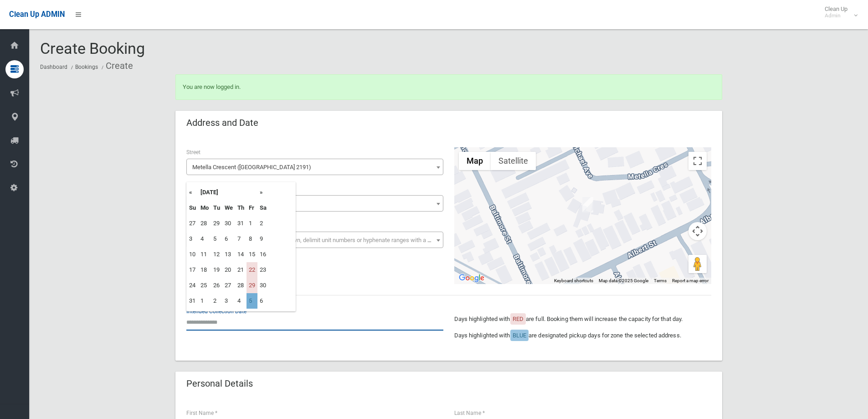  What do you see at coordinates (263, 208) in the screenshot?
I see `th: Sa` at bounding box center [263, 208].